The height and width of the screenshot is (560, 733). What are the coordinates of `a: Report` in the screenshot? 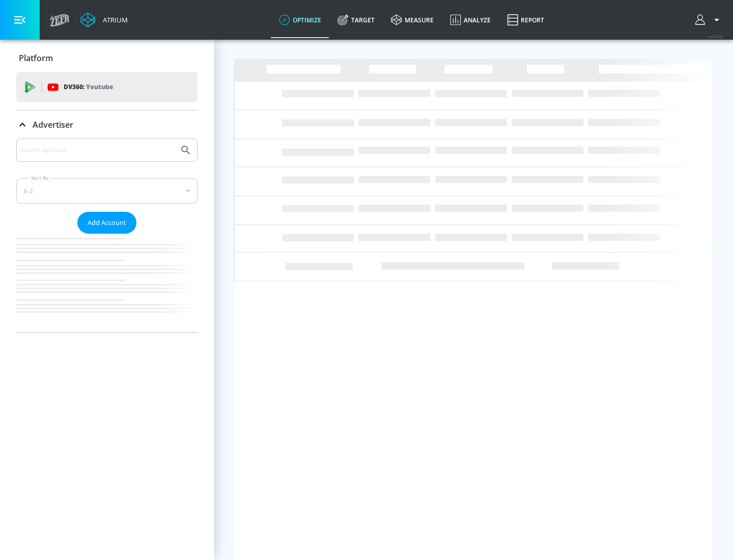 It's located at (525, 20).